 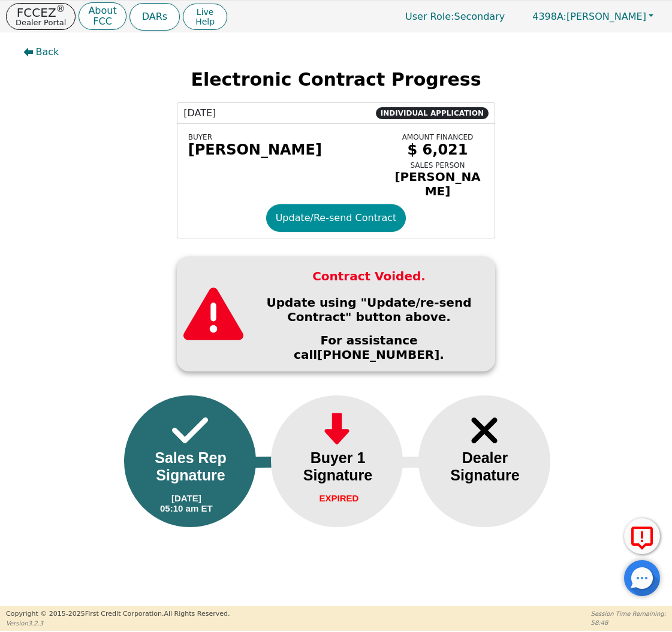 What do you see at coordinates (41, 13) in the screenshot?
I see `p: FCCEZ` at bounding box center [41, 13].